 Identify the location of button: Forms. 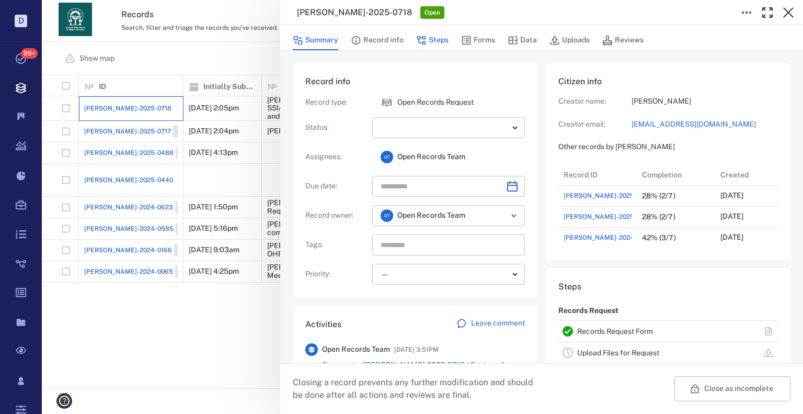
(478, 40).